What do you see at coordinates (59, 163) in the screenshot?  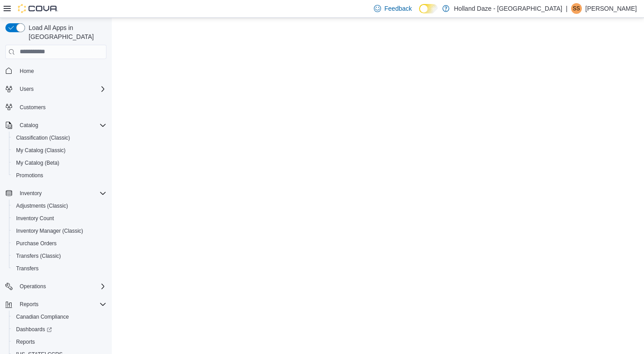 I see `button: My Catalog (Beta)` at bounding box center [59, 163].